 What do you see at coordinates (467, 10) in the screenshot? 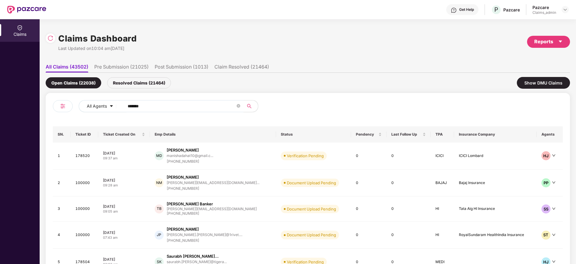
I see `div: Get Help` at bounding box center [467, 10].